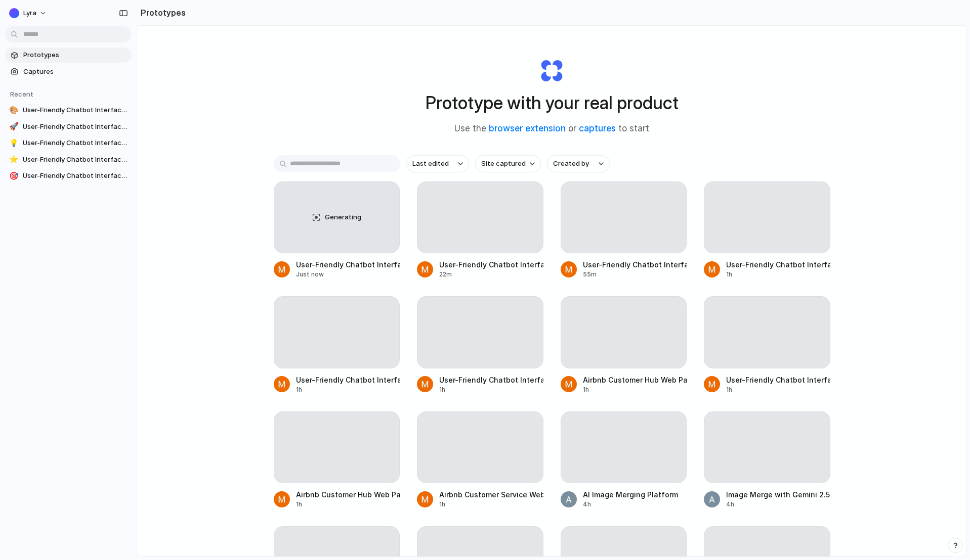 This screenshot has width=970, height=560. What do you see at coordinates (69, 127) in the screenshot?
I see `a: 🚀User-Friendly Chatbot Interface Design` at bounding box center [69, 127].